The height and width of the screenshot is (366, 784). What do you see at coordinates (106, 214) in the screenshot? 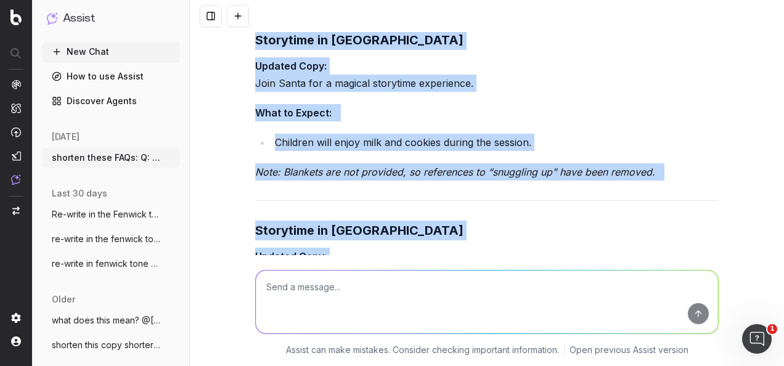
I see `span: Re-write in the Fenwick tone of voice:` at bounding box center [106, 214].